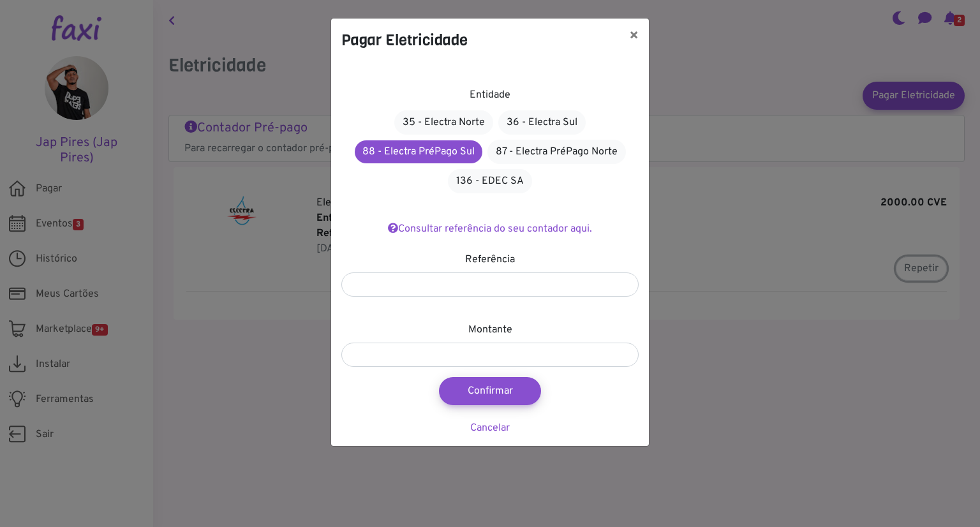 Image resolution: width=980 pixels, height=527 pixels. I want to click on label: Entidade, so click(490, 95).